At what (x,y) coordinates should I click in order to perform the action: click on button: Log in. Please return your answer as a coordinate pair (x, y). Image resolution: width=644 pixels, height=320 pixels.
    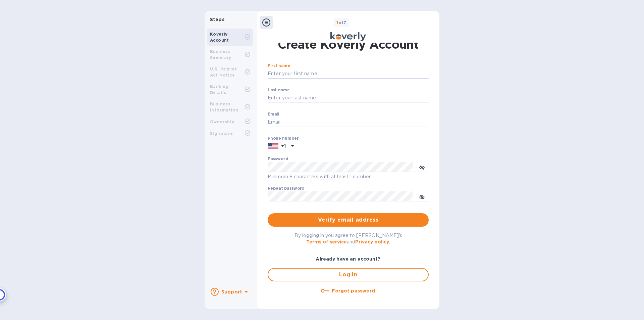
    Looking at the image, I should click on (348, 275).